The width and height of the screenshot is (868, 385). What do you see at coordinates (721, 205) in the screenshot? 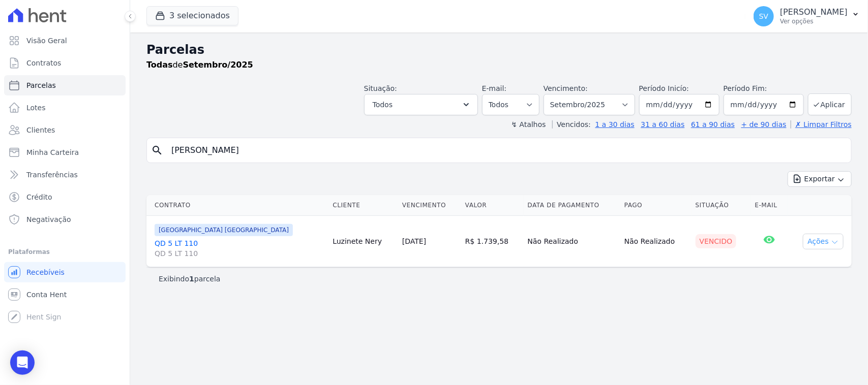
I see `th: Situação` at bounding box center [721, 205].